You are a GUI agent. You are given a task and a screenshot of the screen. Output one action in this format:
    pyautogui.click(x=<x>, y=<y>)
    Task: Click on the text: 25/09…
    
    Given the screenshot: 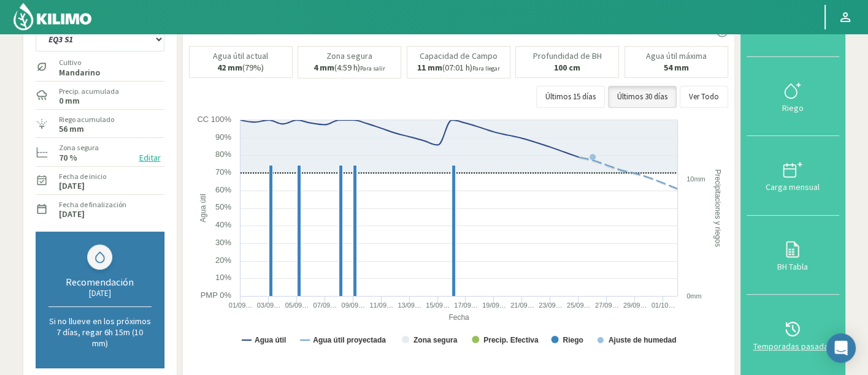 What is the action you would take?
    pyautogui.click(x=578, y=305)
    